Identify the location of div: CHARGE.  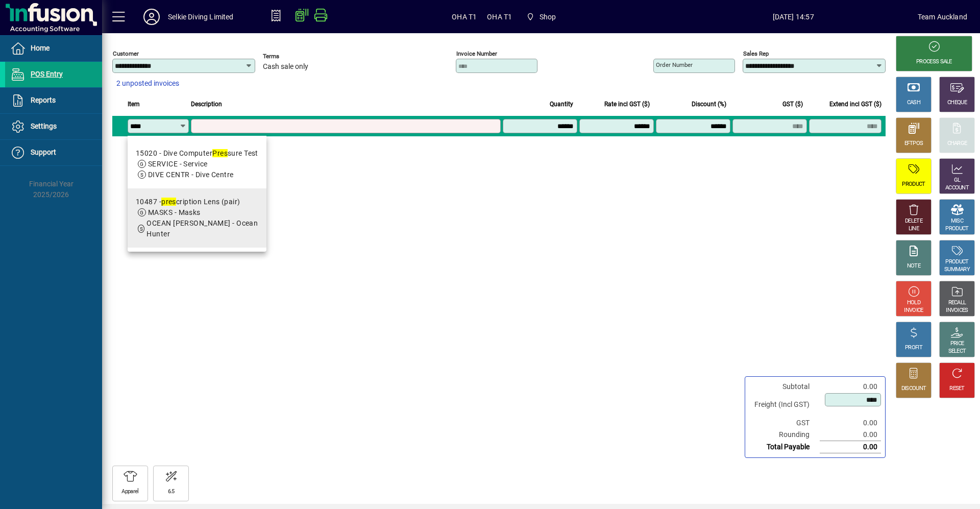
(957, 143).